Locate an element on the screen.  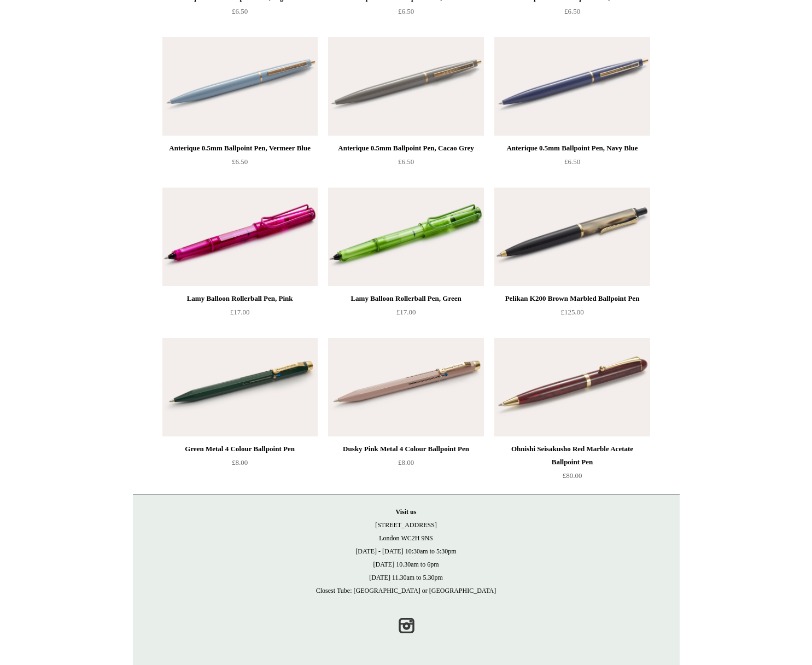
a: Anterique 0.5mm Ballpoint Pen, Vermeer Blue Anterique 0.5mm Ballpoint Pen, Vermeer Blue is located at coordinates (240, 87).